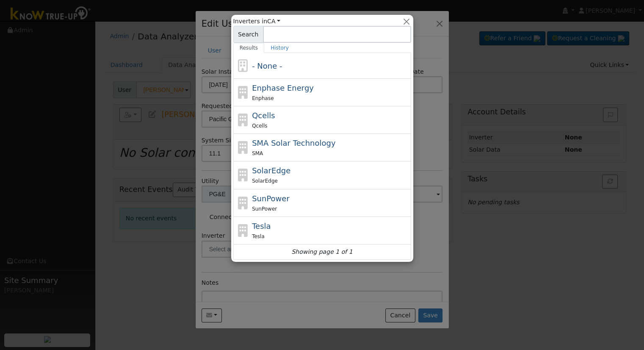 The width and height of the screenshot is (644, 350). I want to click on span: SMA Solar Technology, so click(293, 143).